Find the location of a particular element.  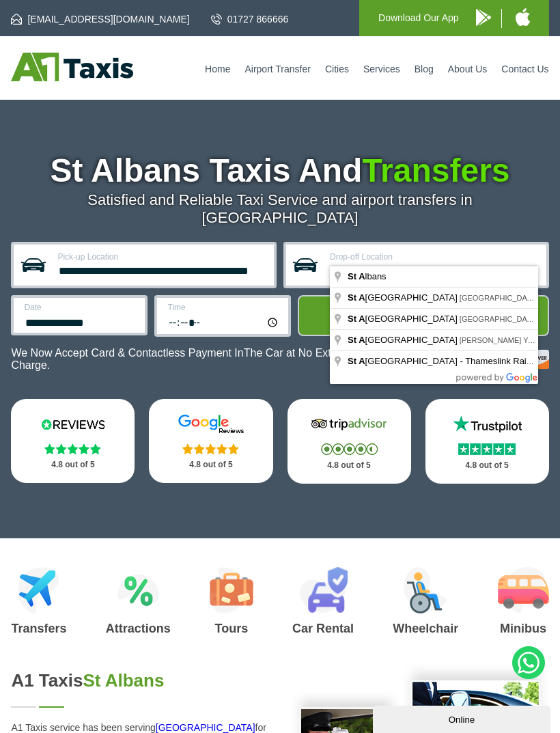

img: Tours is located at coordinates (231, 590).